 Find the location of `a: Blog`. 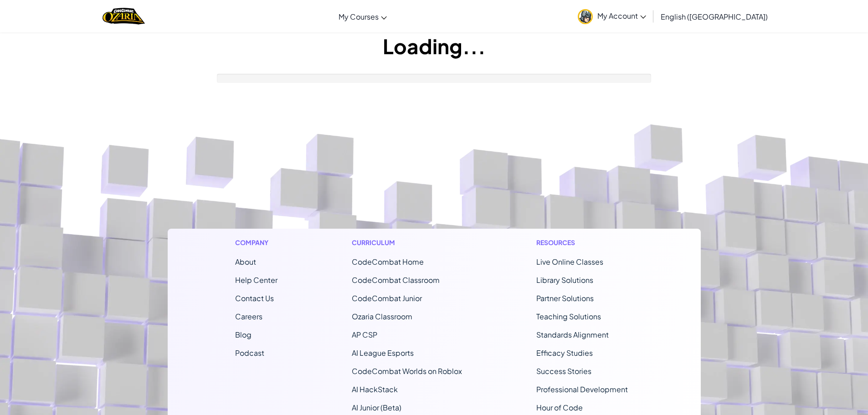

a: Blog is located at coordinates (243, 335).